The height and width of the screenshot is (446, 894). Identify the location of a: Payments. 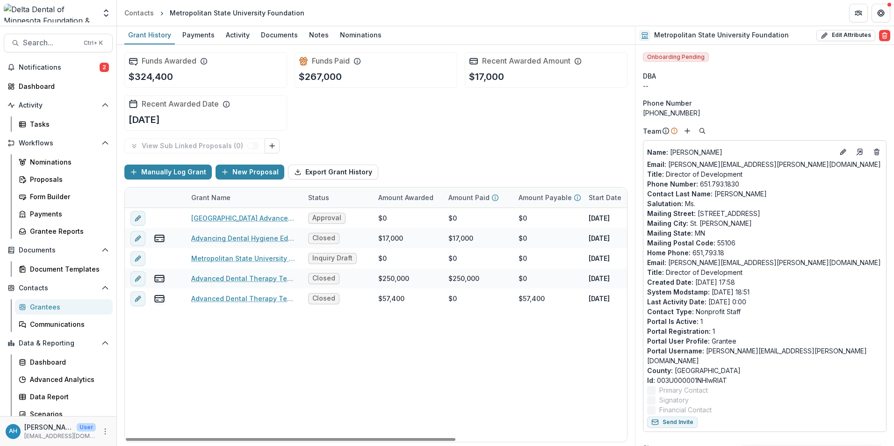
(198, 35).